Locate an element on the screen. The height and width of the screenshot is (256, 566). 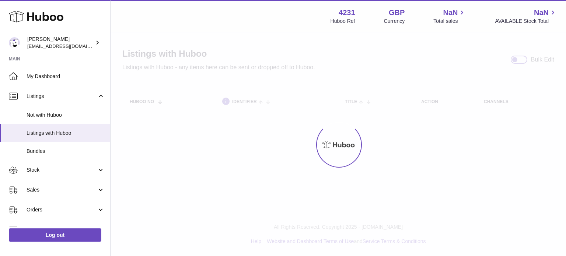
a: NaN AVAILABLE Stock Total is located at coordinates (526, 16).